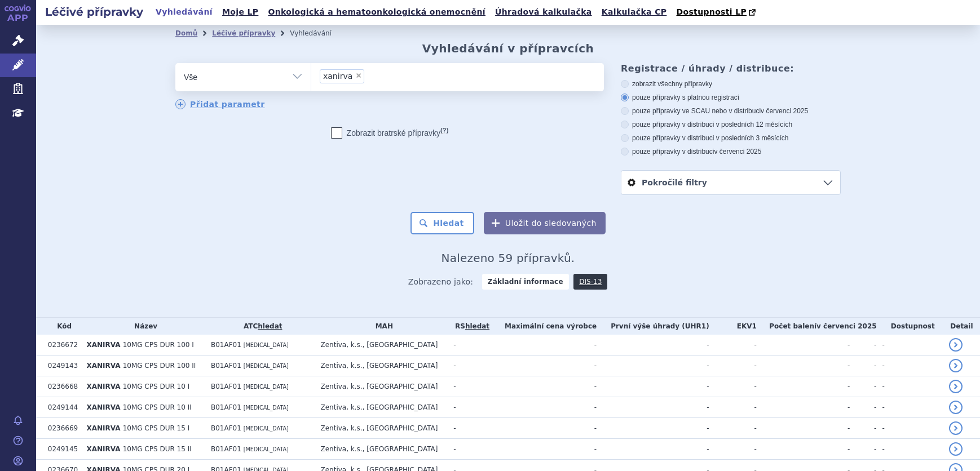  I want to click on th: RS, so click(469, 326).